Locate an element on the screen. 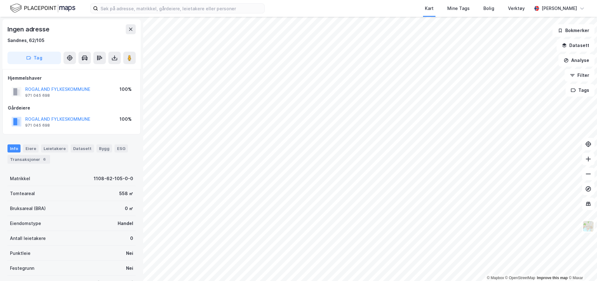  div: Matrikkel is located at coordinates (20, 179).